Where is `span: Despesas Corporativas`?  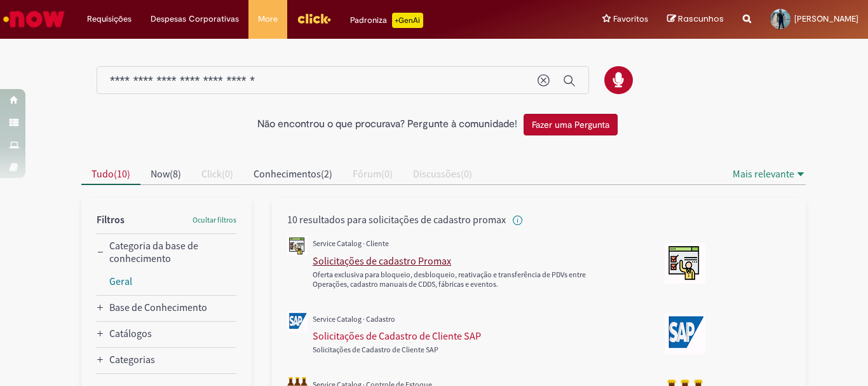 span: Despesas Corporativas is located at coordinates (194, 19).